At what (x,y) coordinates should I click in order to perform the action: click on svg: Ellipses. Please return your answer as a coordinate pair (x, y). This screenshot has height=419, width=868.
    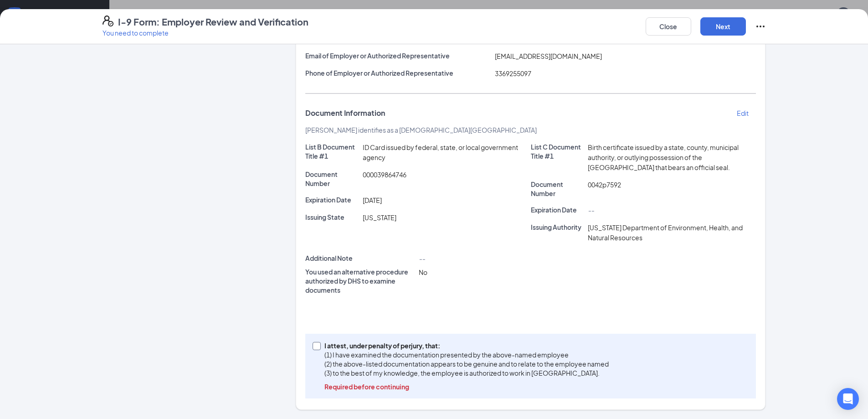
    Looking at the image, I should click on (760, 27).